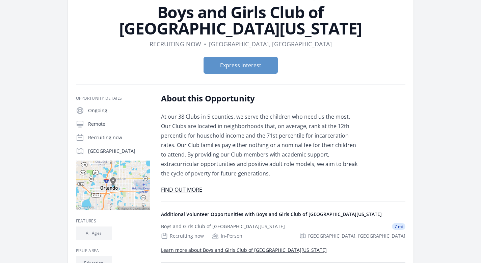 This screenshot has width=481, height=263. What do you see at coordinates (399, 226) in the screenshot?
I see `span: 7 mi` at bounding box center [399, 226].